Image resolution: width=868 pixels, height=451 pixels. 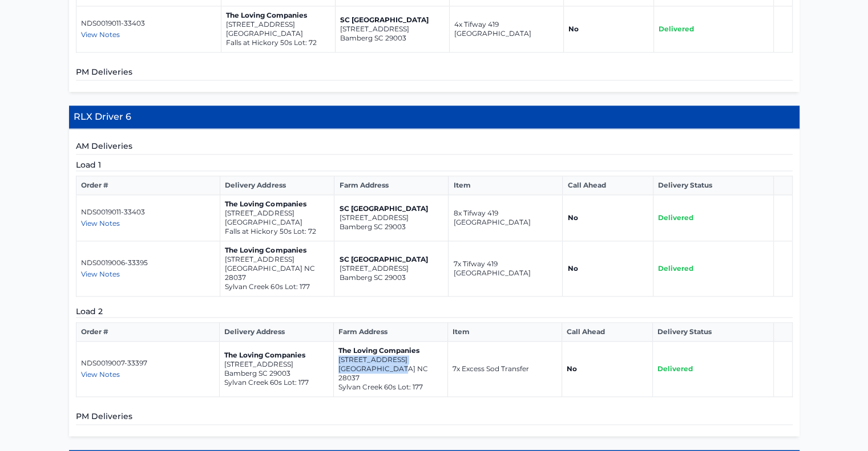 I want to click on h5: Load 1, so click(x=434, y=165).